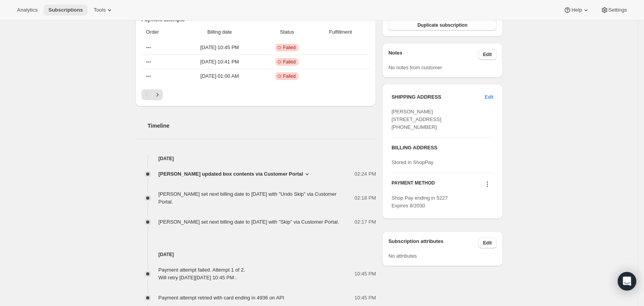 The height and width of the screenshot is (306, 644). What do you see at coordinates (262, 126) in the screenshot?
I see `h2: Timeline` at bounding box center [262, 126].